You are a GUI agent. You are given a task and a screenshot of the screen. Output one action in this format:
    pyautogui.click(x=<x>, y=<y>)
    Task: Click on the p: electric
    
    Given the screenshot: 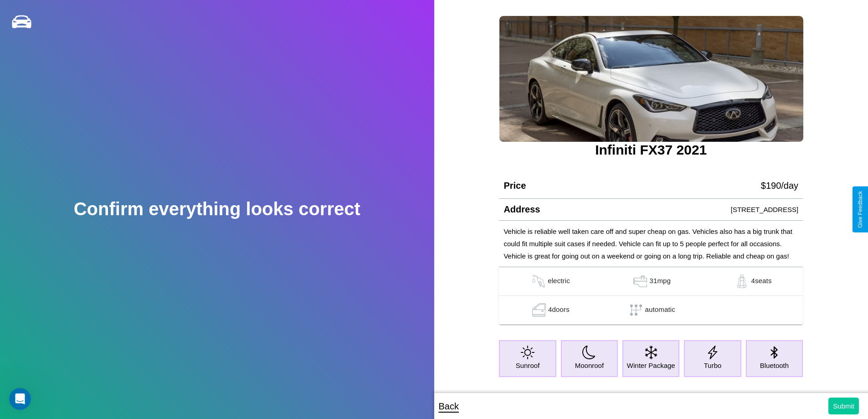 What is the action you would take?
    pyautogui.click(x=558, y=281)
    